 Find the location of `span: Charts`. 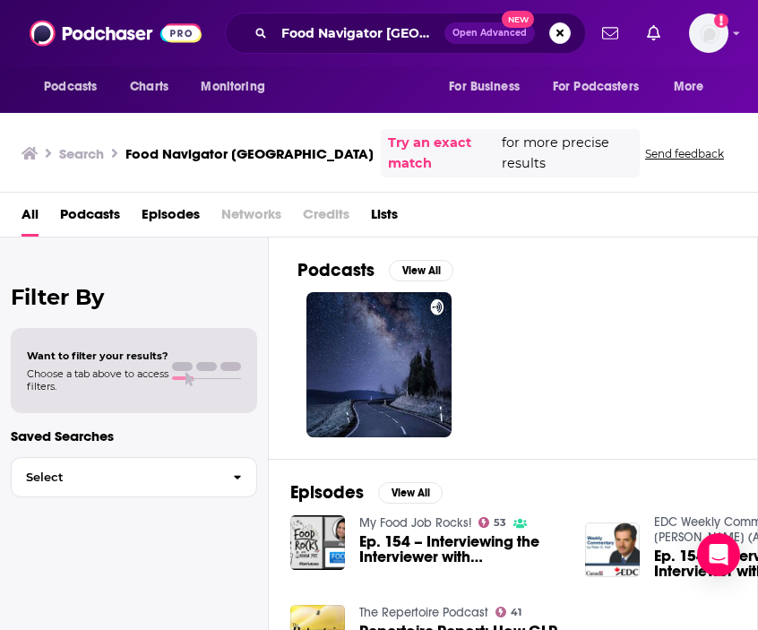

span: Charts is located at coordinates (149, 87).